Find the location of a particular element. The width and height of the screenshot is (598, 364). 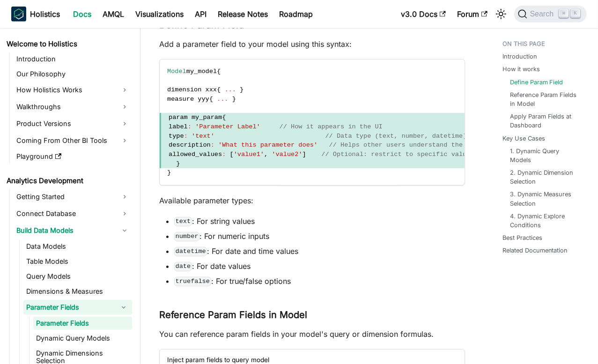

li: : For date and time values is located at coordinates (319, 251).